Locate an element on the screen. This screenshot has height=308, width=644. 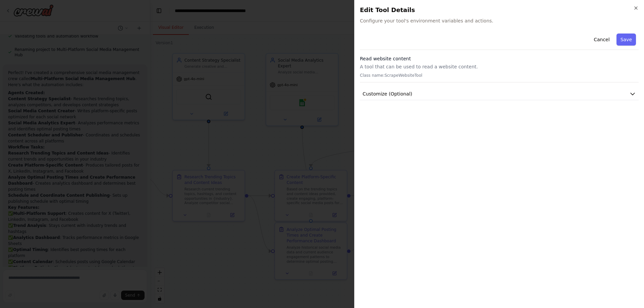
span: Configure your tool's environment variables and actions. is located at coordinates (500, 21).